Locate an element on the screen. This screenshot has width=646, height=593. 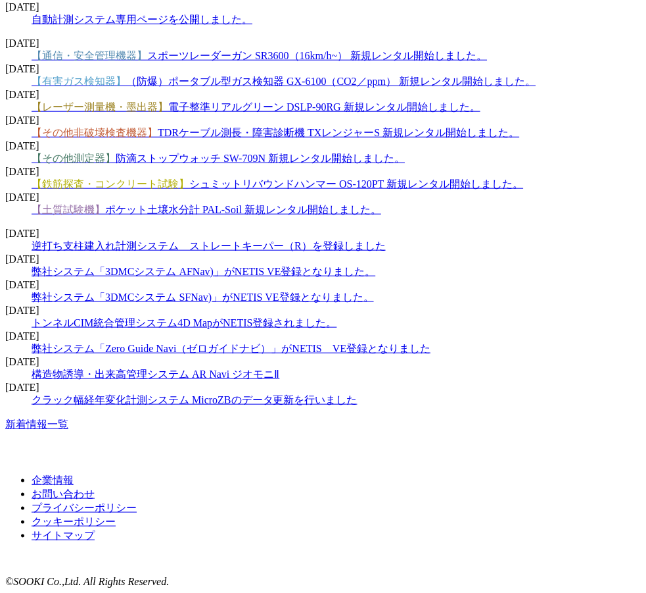
a: トンネルCIM統合管理システム4D MapがNETIS登録されました。 is located at coordinates (184, 322).